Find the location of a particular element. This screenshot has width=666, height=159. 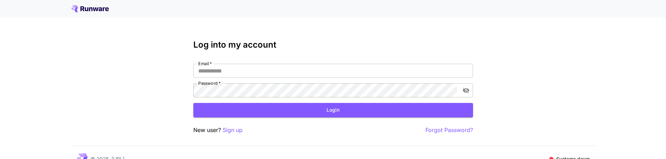

button: Login is located at coordinates (333, 110).